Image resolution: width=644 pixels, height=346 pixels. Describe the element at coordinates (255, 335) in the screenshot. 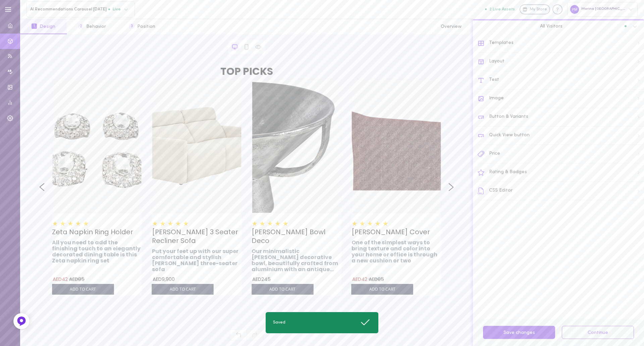

I see `span: Redo` at that location.